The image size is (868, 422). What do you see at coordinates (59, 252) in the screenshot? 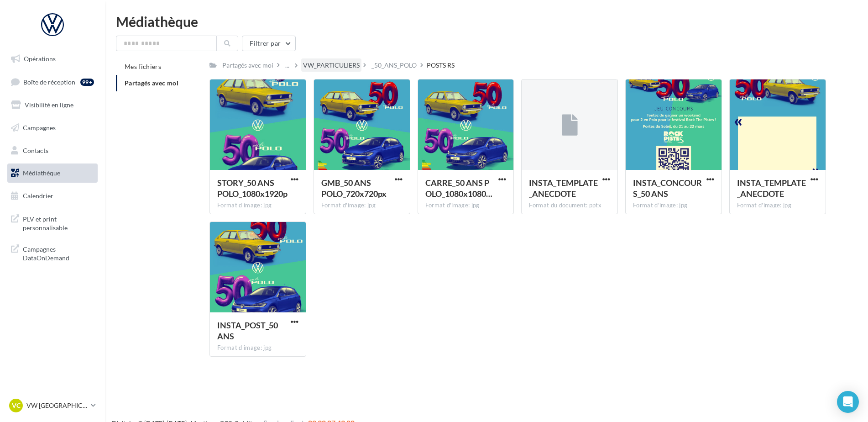
I see `span: Campagnes DataOnDemand` at bounding box center [59, 252].